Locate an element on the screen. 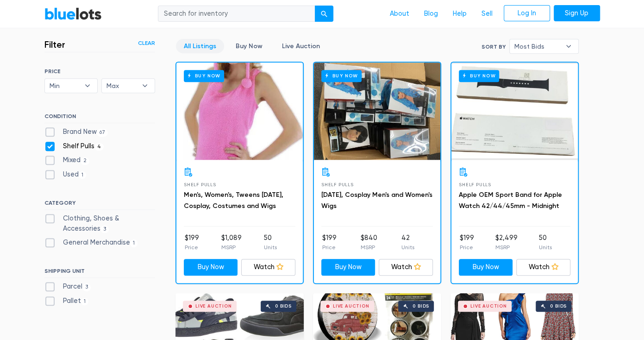 Image resolution: width=644 pixels, height=340 pixels. span: Min is located at coordinates (65, 86).